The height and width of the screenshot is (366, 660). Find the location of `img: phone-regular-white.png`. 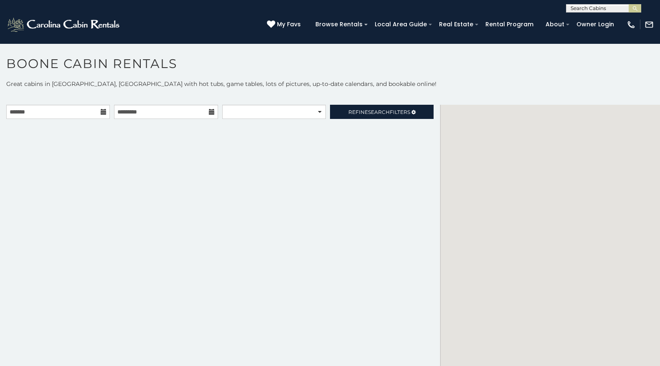

img: phone-regular-white.png is located at coordinates (631, 25).